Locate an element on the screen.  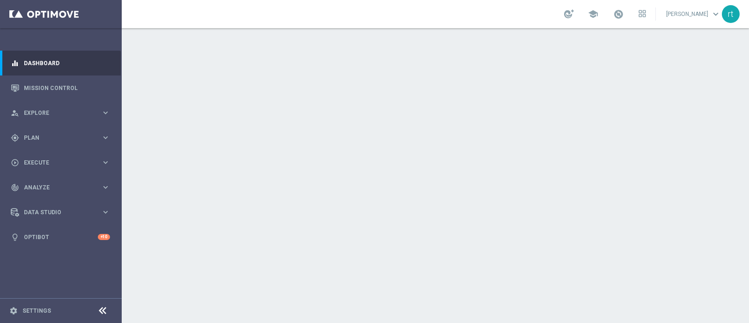
button: gps_fixed Plan keyboard_arrow_right is located at coordinates (60, 138).